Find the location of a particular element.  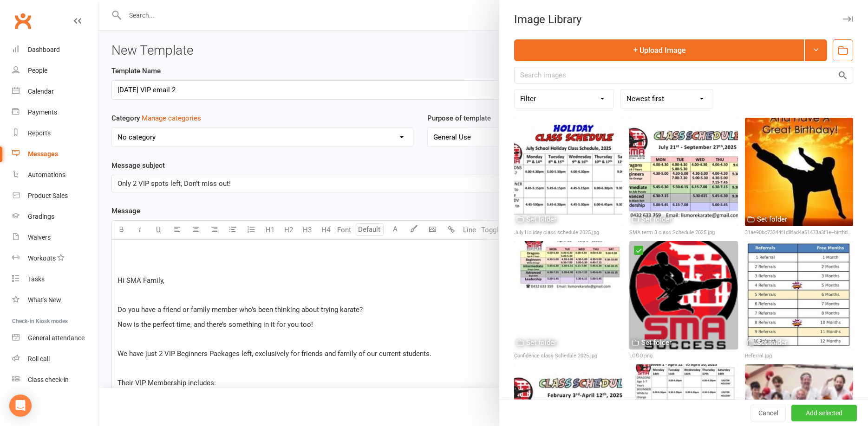

a: Workouts is located at coordinates (55, 259).